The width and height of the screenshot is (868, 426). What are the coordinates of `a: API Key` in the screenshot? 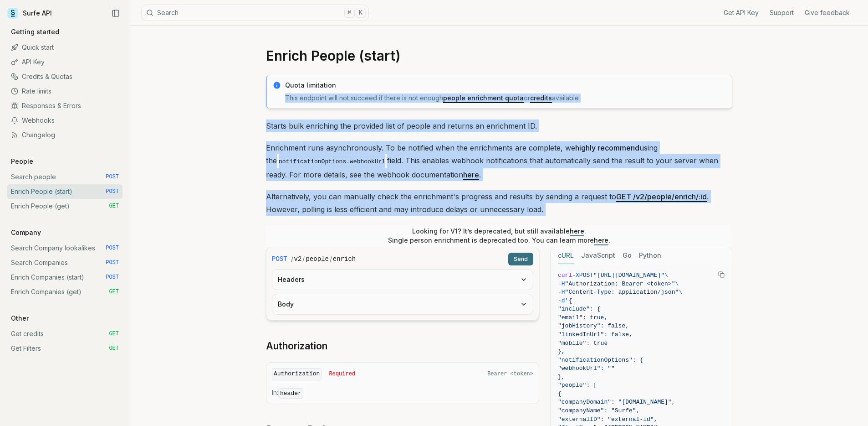 It's located at (65, 62).